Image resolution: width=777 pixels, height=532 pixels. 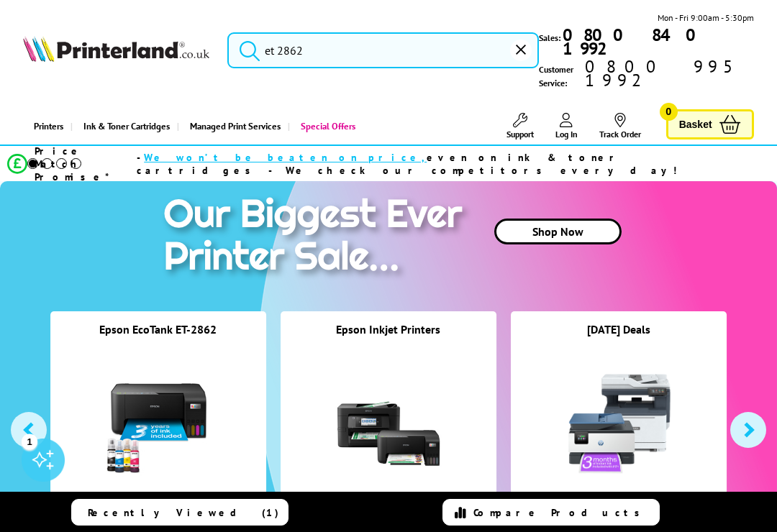 I want to click on span: Compare Products, so click(x=561, y=513).